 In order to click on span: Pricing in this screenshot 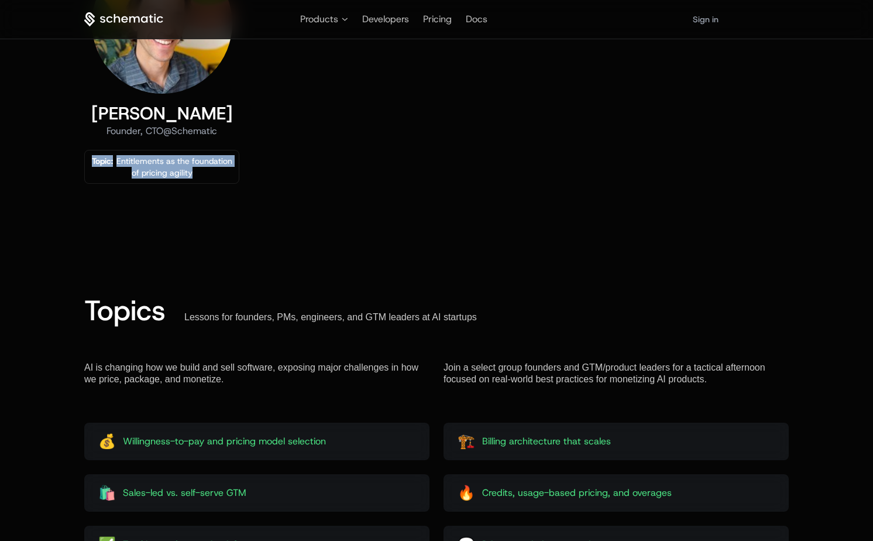, I will do `click(437, 19)`.